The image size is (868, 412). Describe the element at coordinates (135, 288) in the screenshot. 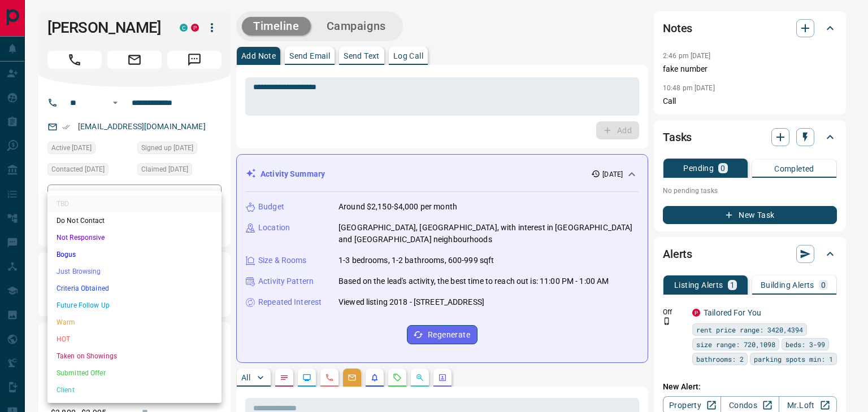

I see `li: Criteria Obtained` at that location.